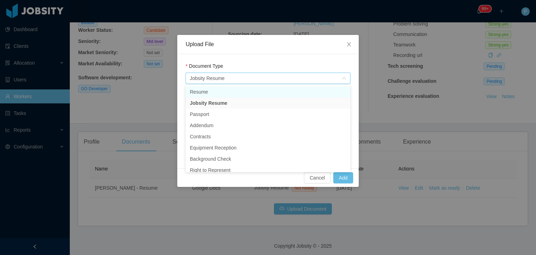 The image size is (536, 255). Describe the element at coordinates (268, 136) in the screenshot. I see `li: Contracts` at that location.